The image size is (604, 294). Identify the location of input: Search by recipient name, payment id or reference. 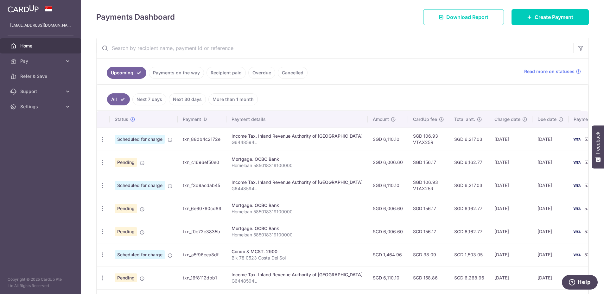
(335, 48).